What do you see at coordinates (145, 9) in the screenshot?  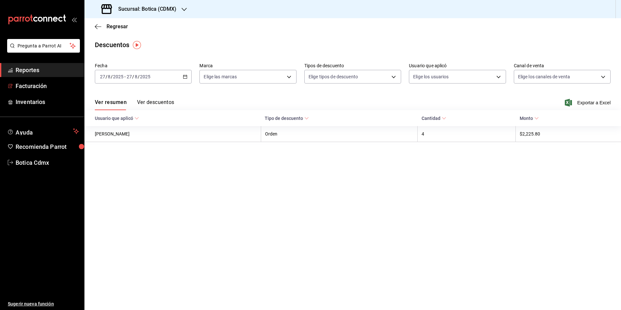 I see `h3: Sucursal: Botica (CDMX)` at bounding box center [145, 9].